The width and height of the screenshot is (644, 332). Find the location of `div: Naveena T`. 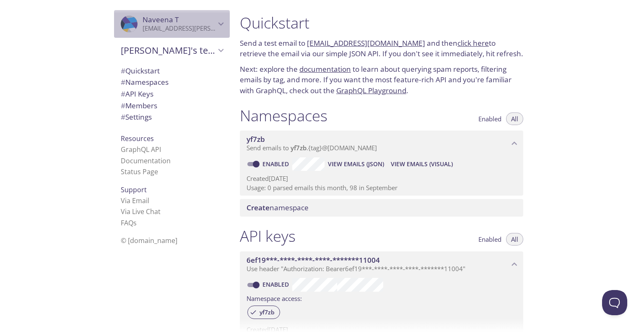

div: Naveena T is located at coordinates (172, 24).